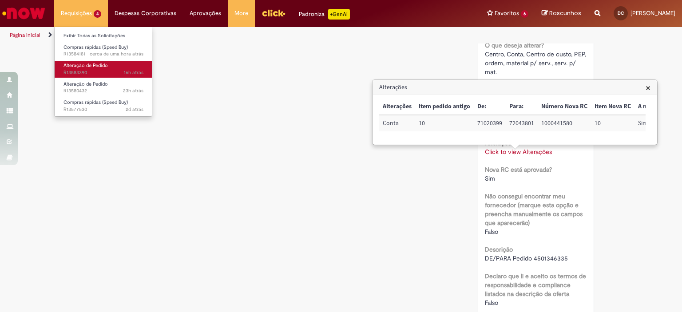  Describe the element at coordinates (97, 14) in the screenshot. I see `span: 4` at that location.